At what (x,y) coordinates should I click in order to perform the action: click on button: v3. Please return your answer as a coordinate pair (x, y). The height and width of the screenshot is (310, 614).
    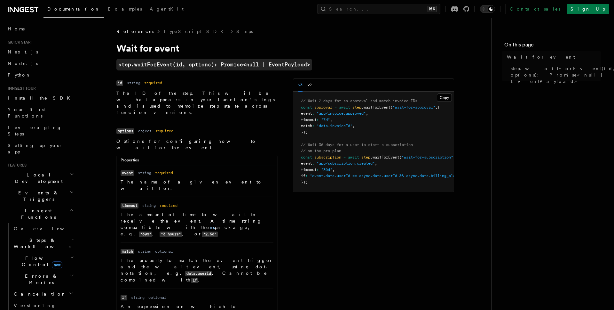
    Looking at the image, I should click on (300, 85).